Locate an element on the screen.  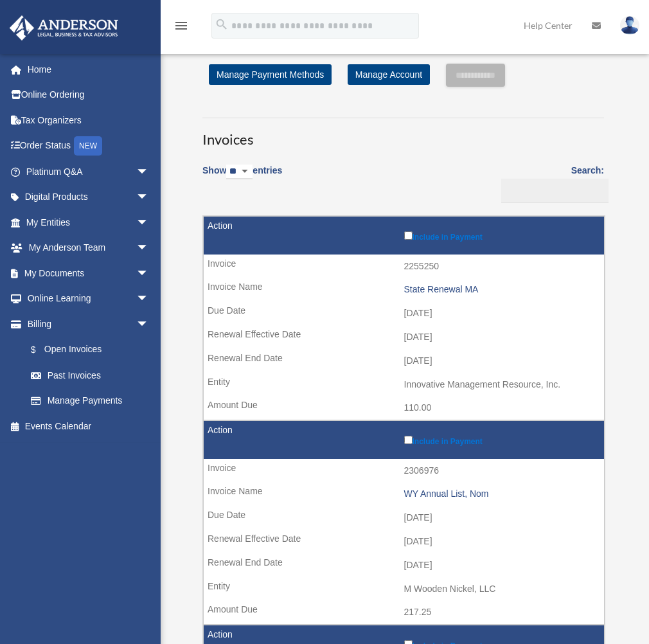
a: Events Calendar is located at coordinates (89, 426).